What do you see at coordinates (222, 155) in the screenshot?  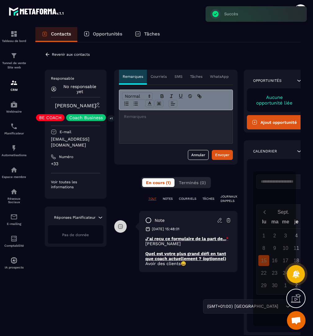 I see `div: Envoyer` at bounding box center [222, 155].